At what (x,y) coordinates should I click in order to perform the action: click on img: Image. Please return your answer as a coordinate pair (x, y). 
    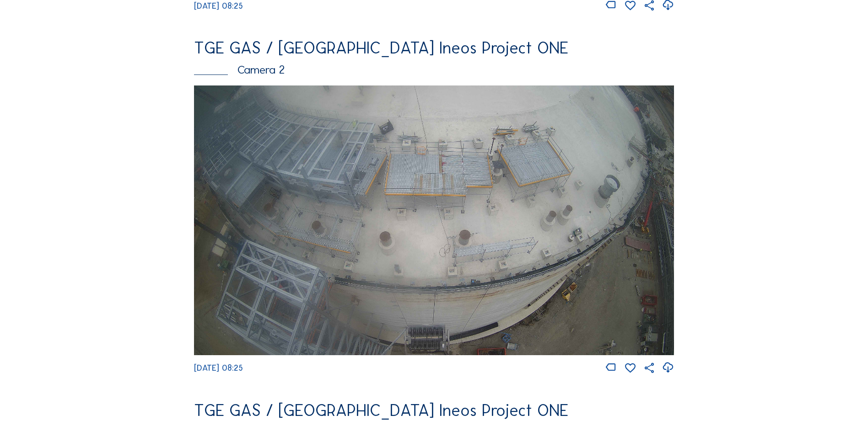
    Looking at the image, I should click on (434, 220).